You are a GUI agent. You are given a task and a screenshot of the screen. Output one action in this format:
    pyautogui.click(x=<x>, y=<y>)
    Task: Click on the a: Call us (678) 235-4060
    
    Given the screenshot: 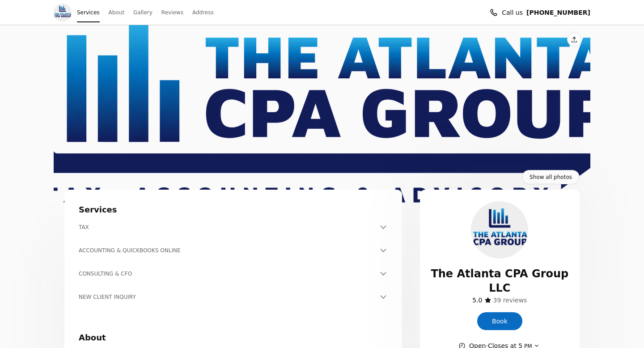 What is the action you would take?
    pyautogui.click(x=558, y=13)
    